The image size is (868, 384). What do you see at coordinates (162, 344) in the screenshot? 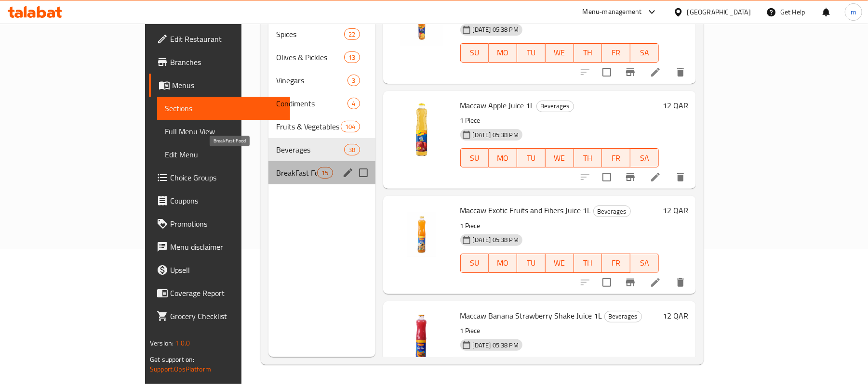
I see `span: Version:` at bounding box center [162, 344].